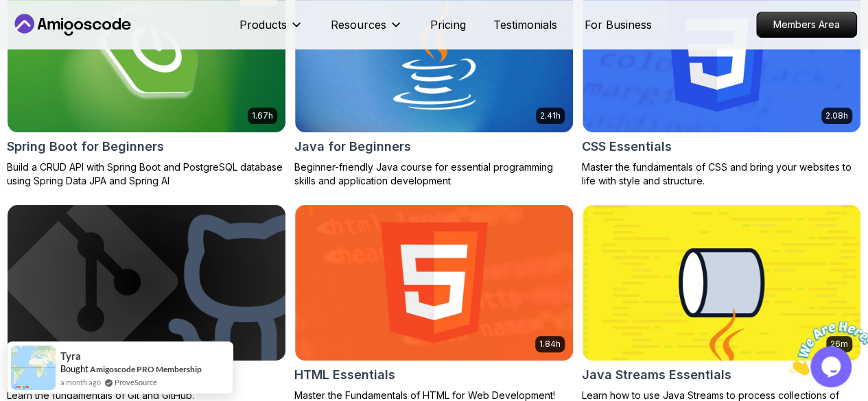 The height and width of the screenshot is (401, 868). I want to click on button: Products, so click(271, 30).